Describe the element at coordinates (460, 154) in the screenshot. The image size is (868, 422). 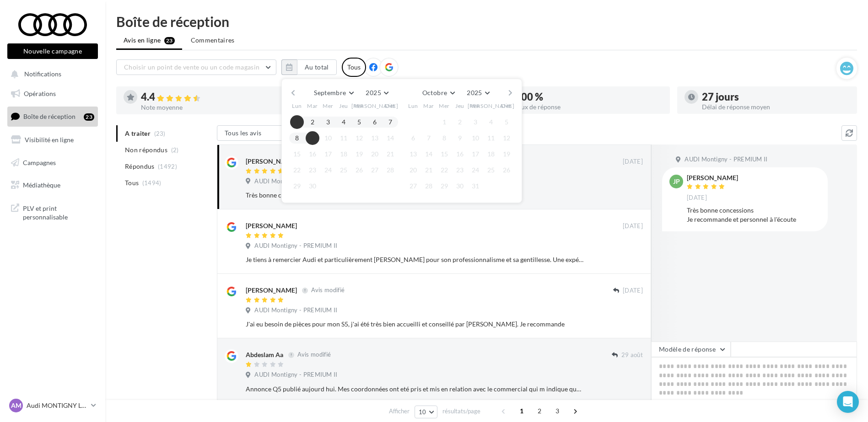
I see `button: 16` at that location.